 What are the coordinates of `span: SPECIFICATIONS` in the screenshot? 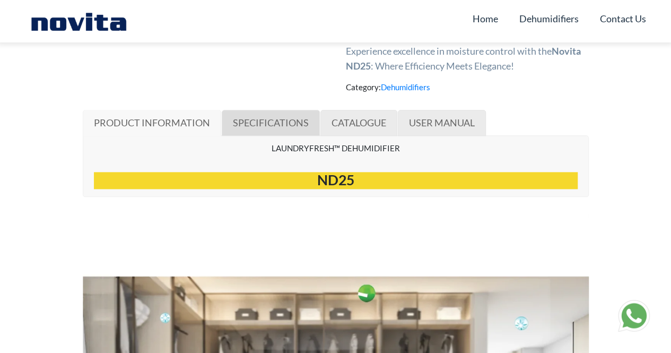 It's located at (271, 123).